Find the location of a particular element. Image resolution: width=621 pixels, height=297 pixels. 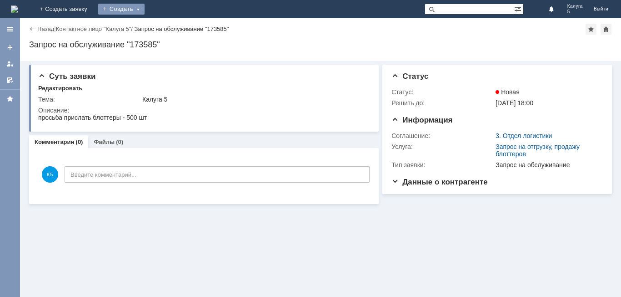

a: Мои заявки is located at coordinates (10, 64).